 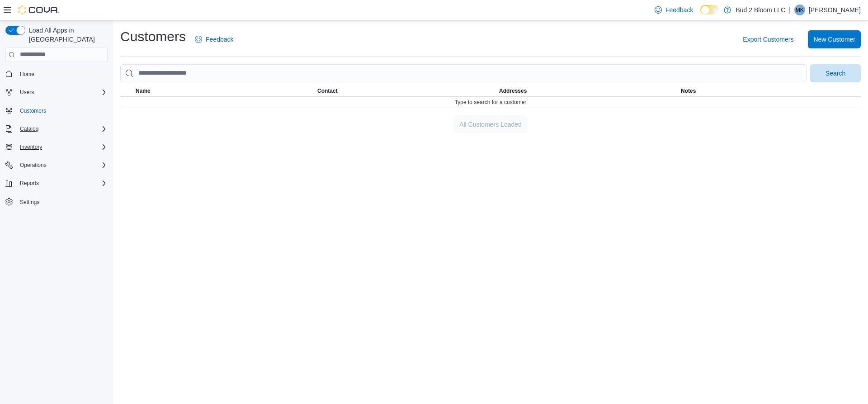 I want to click on h1: Customers, so click(x=153, y=37).